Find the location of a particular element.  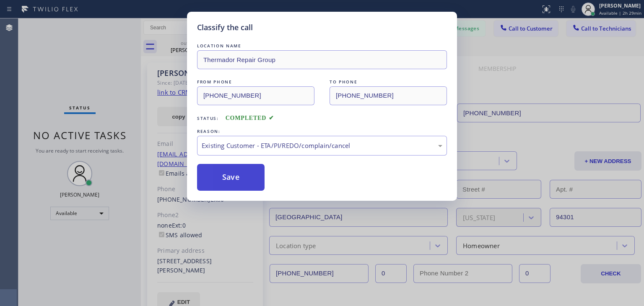

div: REASON: is located at coordinates (322, 131).